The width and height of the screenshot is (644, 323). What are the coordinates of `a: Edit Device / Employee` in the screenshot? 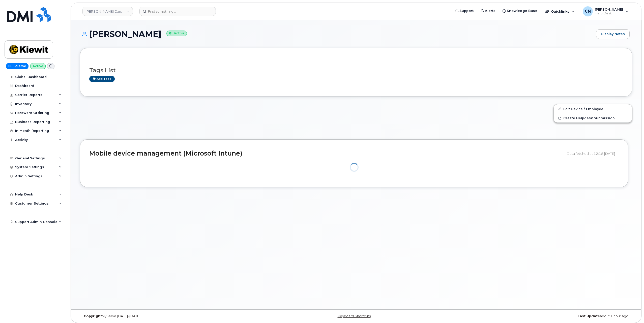 It's located at (593, 109).